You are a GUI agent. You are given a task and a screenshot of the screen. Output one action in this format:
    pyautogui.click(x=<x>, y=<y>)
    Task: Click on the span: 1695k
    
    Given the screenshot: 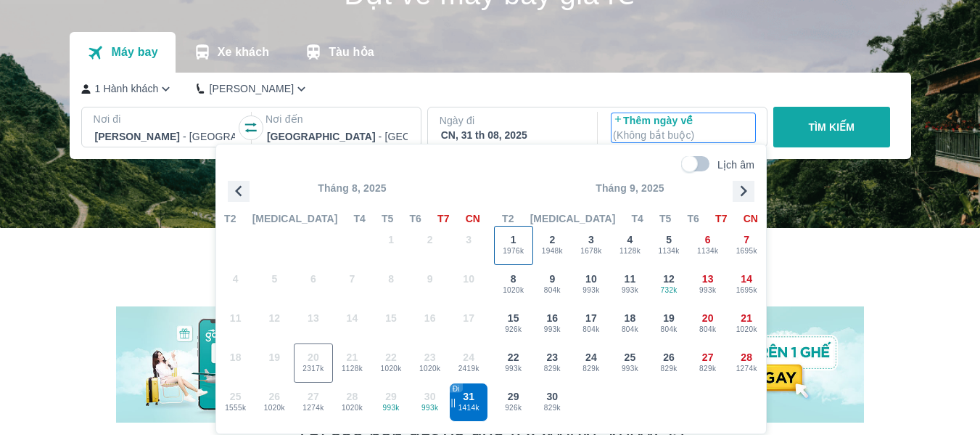 What is the action you would take?
    pyautogui.click(x=746, y=251)
    